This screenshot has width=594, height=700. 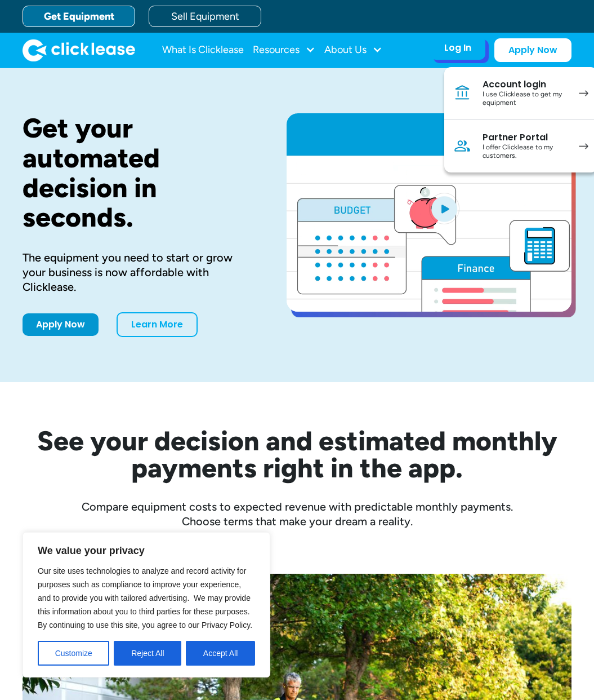 I want to click on div: I offer Clicklease to my customers., so click(x=525, y=152).